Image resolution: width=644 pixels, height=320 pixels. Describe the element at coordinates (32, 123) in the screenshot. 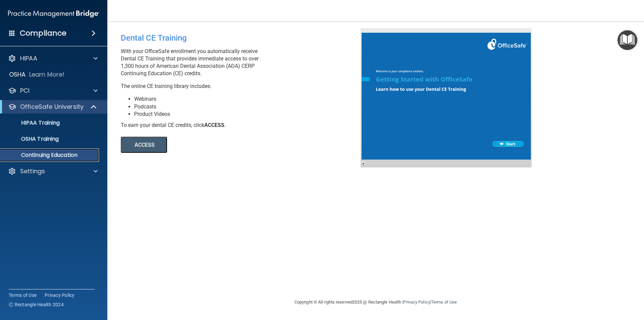

I see `p: HIPAA Training` at that location.